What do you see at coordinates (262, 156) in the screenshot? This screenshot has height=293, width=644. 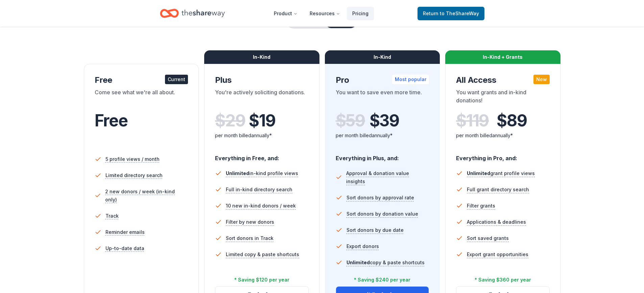 I see `div: Everything in Free, and:` at bounding box center [262, 156].